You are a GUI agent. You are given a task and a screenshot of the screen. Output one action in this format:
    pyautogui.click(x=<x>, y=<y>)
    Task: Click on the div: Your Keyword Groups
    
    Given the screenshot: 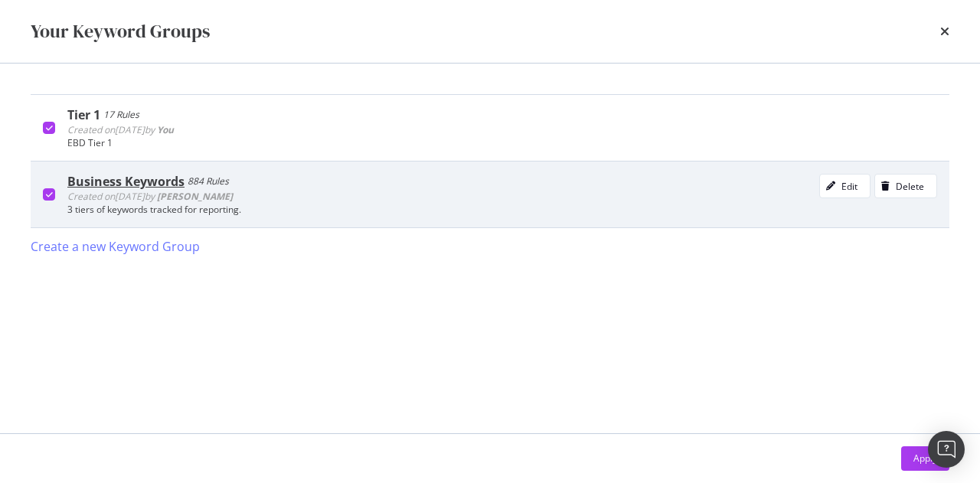 What is the action you would take?
    pyautogui.click(x=120, y=31)
    